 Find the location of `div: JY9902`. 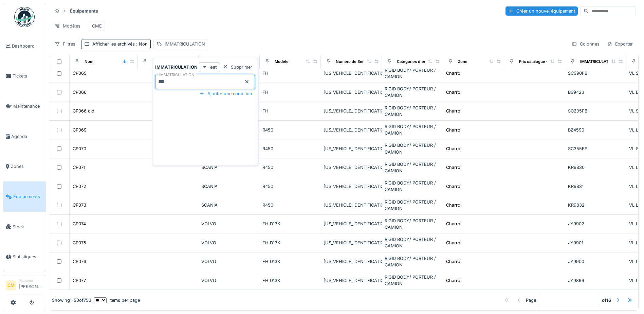

div: JY9902 is located at coordinates (596, 223).